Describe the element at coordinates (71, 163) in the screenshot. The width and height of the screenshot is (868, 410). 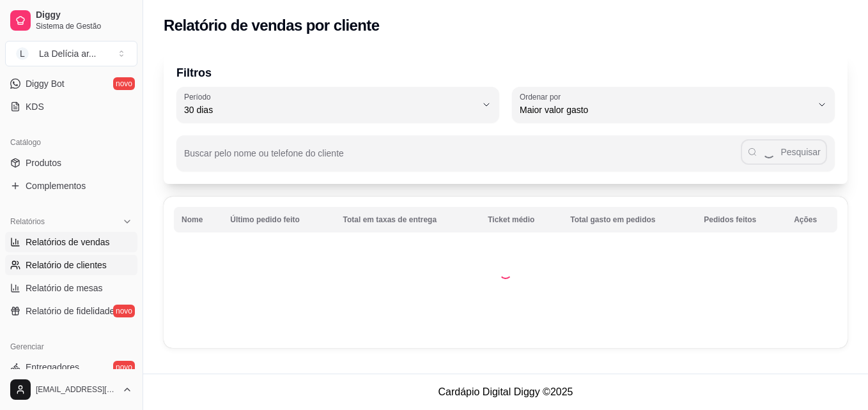
I see `a: Produtos` at that location.